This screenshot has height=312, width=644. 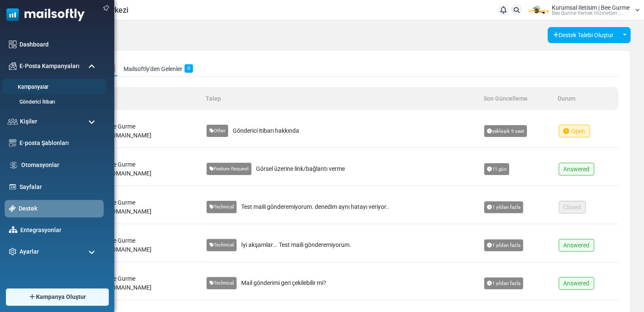 I want to click on span: Ayarlar, so click(x=29, y=251).